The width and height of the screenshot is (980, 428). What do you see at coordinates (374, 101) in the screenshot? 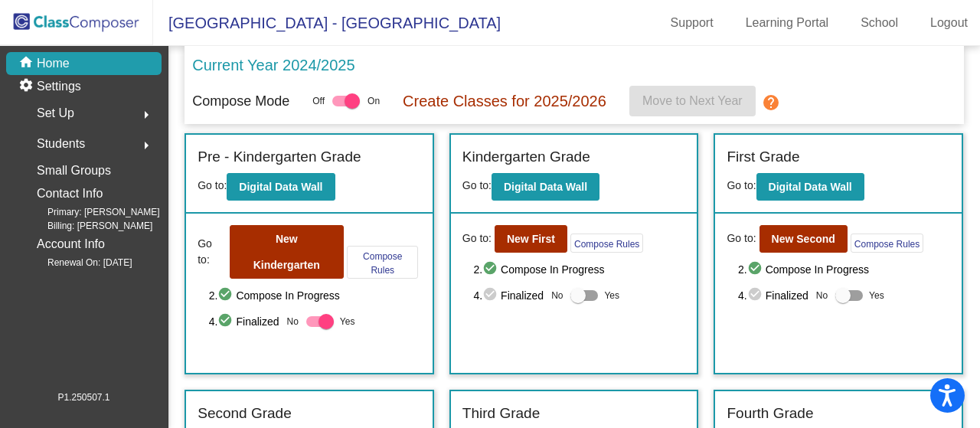
I see `span: On` at bounding box center [374, 101].